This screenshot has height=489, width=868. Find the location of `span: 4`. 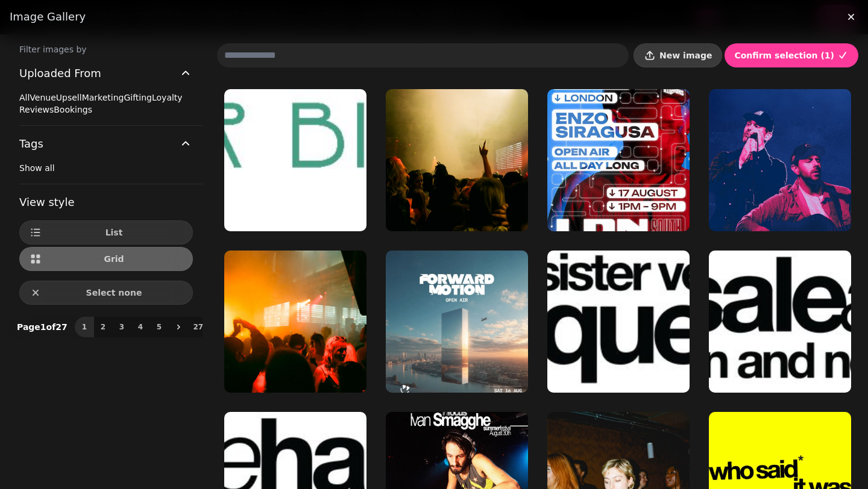

span: 4 is located at coordinates (141, 327).